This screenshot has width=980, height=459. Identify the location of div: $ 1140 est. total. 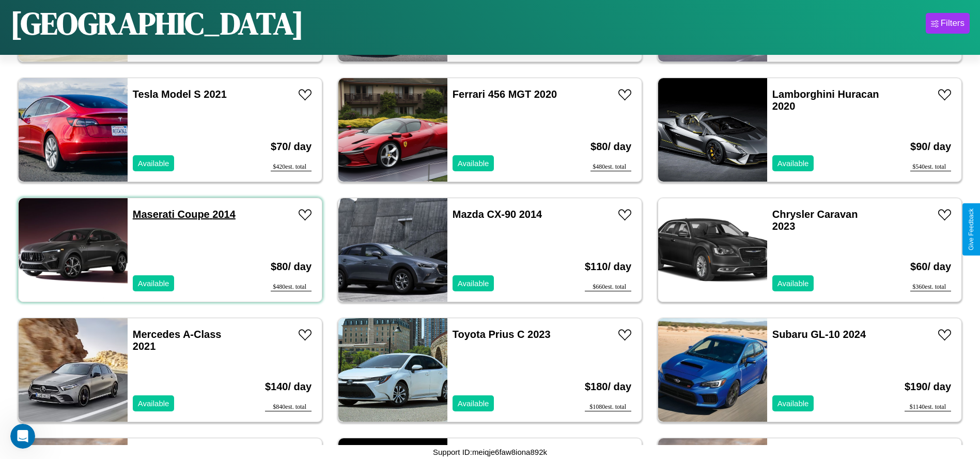
(928, 407).